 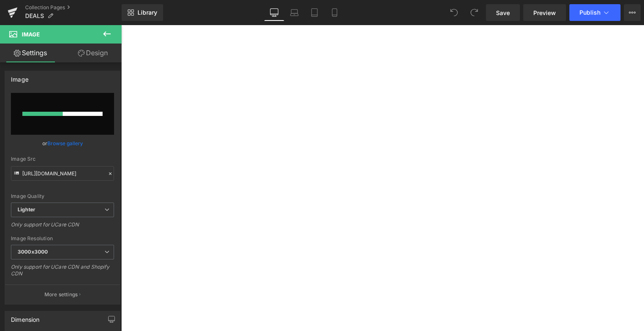 I want to click on a: Tablet, so click(x=315, y=13).